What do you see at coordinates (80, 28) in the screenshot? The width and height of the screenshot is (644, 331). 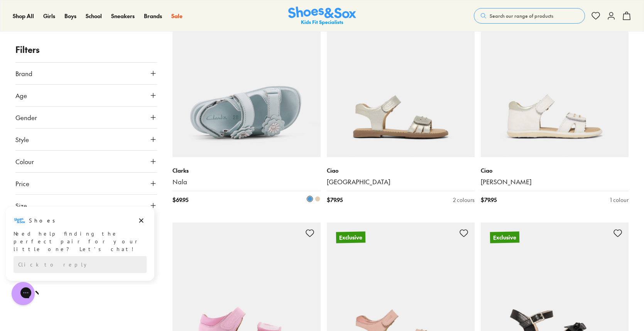 I see `div: Message from Shoes. Need help finding the perfect pair for your little one? Let’s chat!` at bounding box center [80, 28].